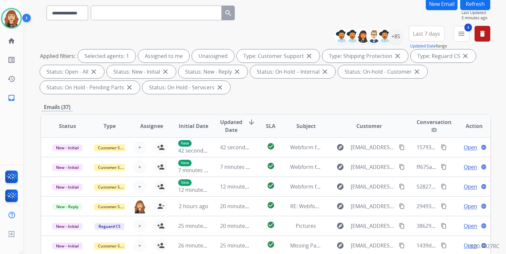 The height and width of the screenshot is (254, 506). Describe the element at coordinates (428, 46) in the screenshot. I see `span: Range` at that location.